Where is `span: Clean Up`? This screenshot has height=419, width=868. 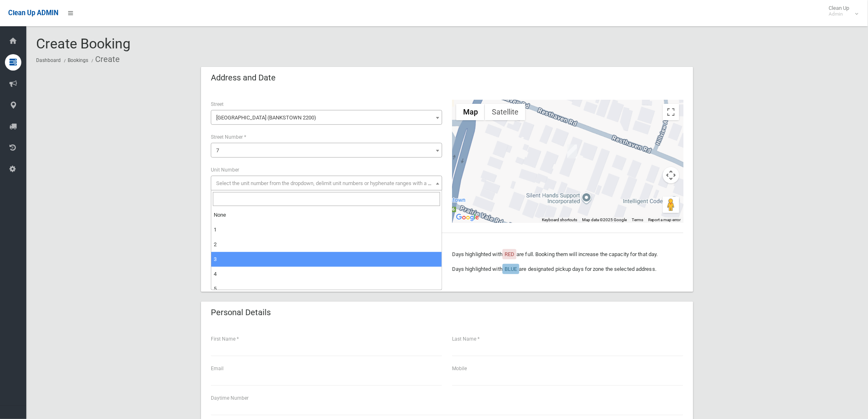
span: Clean Up is located at coordinates (841, 11).